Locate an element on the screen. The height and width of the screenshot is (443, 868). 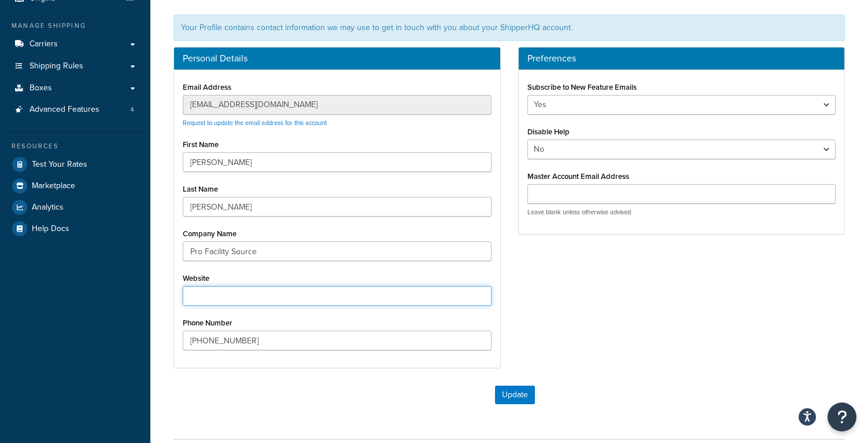
h3: Preferences is located at coordinates (682, 59).